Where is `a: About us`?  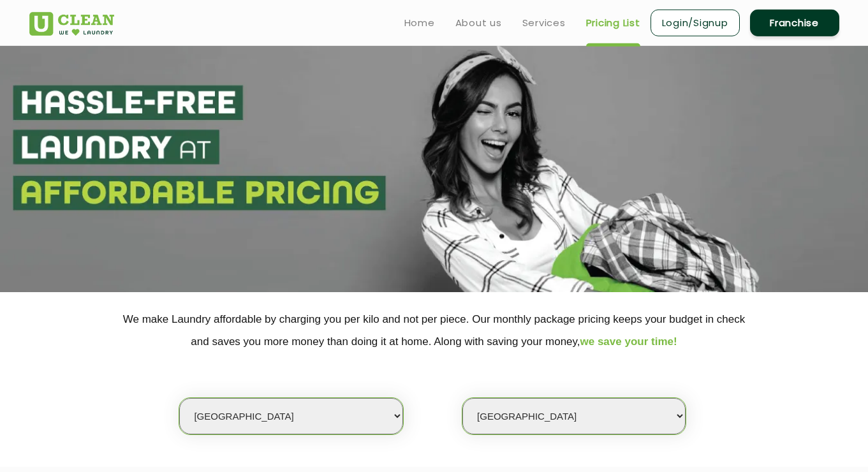
a: About us is located at coordinates (478, 23).